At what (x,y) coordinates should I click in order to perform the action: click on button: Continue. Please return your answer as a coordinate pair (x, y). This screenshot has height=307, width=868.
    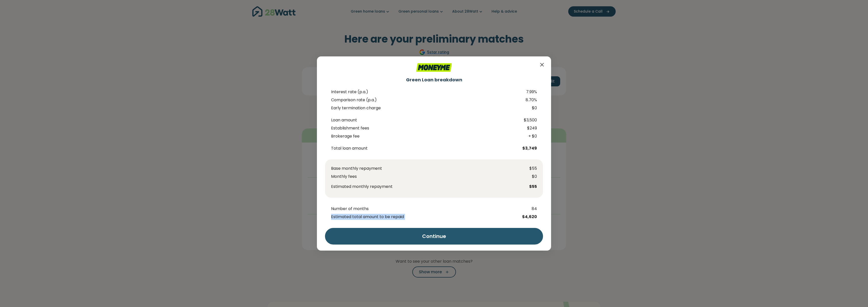
    Looking at the image, I should click on (434, 236).